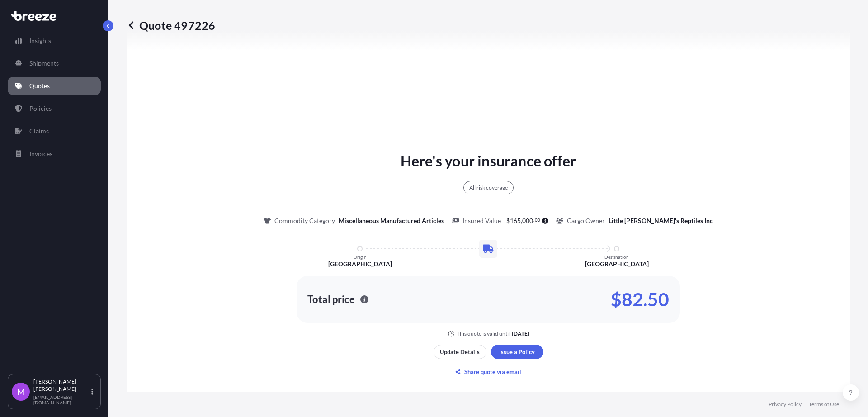  What do you see at coordinates (785, 404) in the screenshot?
I see `p: Privacy Policy` at bounding box center [785, 404].